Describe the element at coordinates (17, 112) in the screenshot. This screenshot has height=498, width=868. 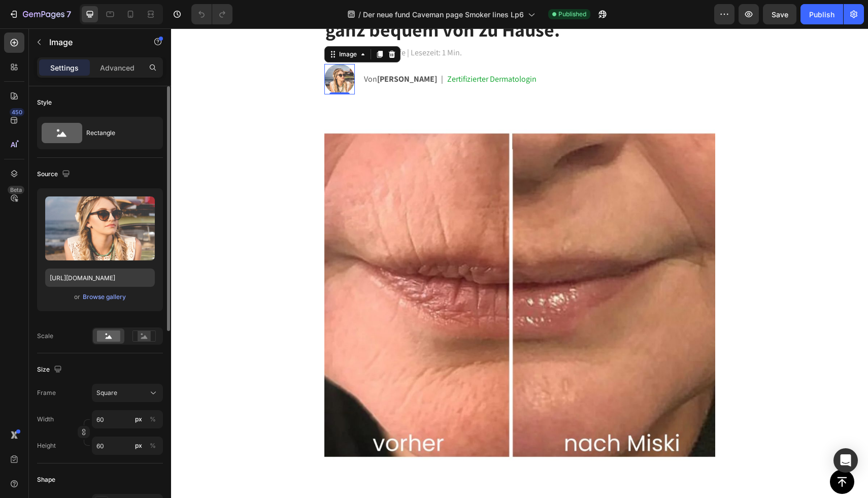
I see `div: 450` at that location.